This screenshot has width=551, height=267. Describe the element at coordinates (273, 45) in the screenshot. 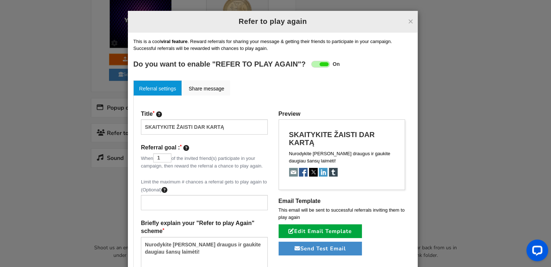

I see `p: This is a cool . Reward referrals for sharing your message & getting their friends to participate...` at that location.